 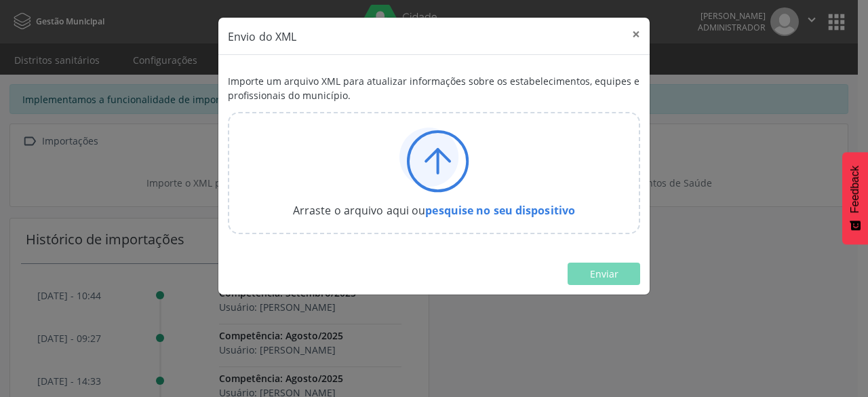 What do you see at coordinates (855, 190) in the screenshot?
I see `span: Feedback` at bounding box center [855, 190].